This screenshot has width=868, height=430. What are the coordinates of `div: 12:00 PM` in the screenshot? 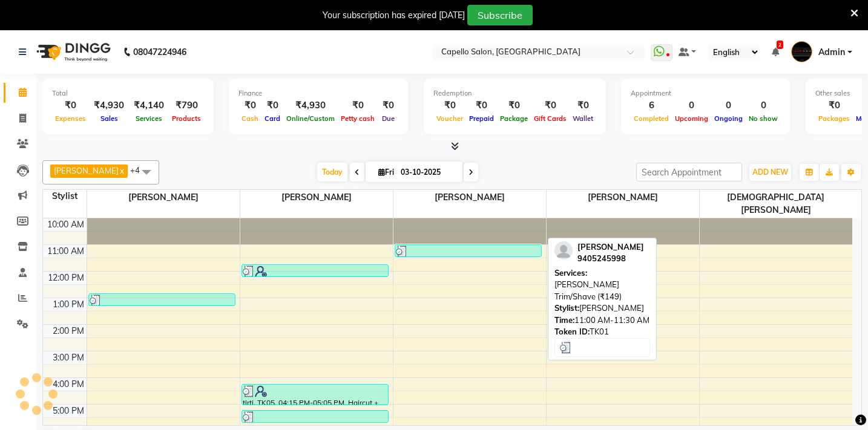 It's located at (66, 278).